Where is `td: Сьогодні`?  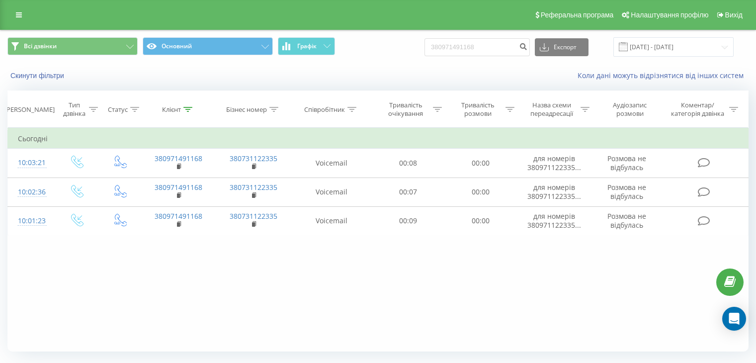
td: Сьогодні is located at coordinates (378, 139).